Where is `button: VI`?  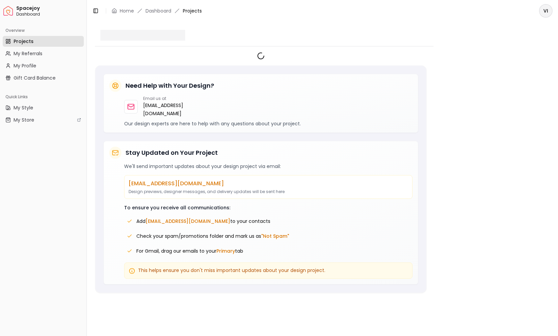 button: VI is located at coordinates (545, 11).